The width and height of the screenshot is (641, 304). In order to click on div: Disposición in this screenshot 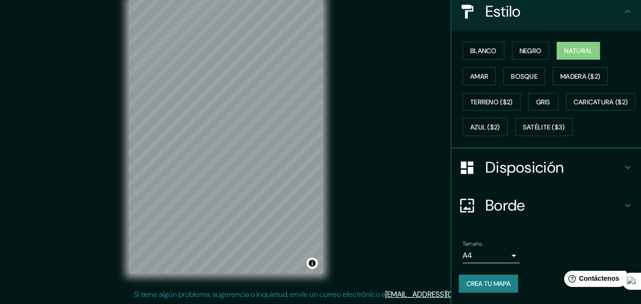, I will do `click(546, 167)`.